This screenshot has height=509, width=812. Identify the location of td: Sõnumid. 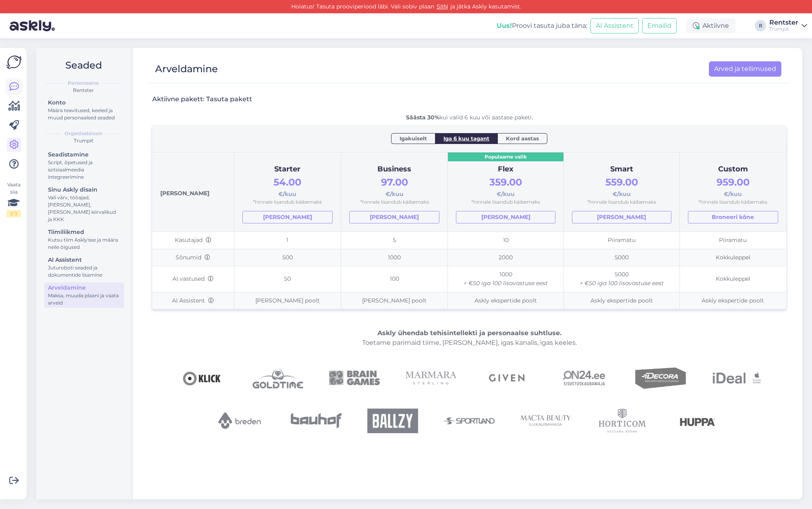
(193, 257).